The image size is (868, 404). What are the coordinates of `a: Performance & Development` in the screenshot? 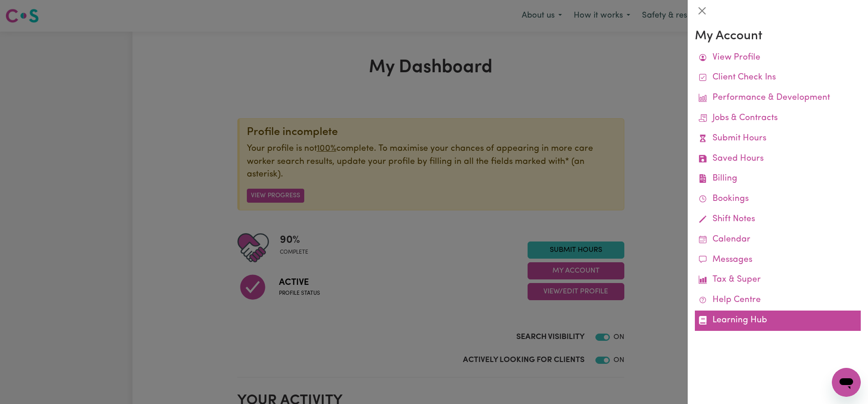 It's located at (778, 98).